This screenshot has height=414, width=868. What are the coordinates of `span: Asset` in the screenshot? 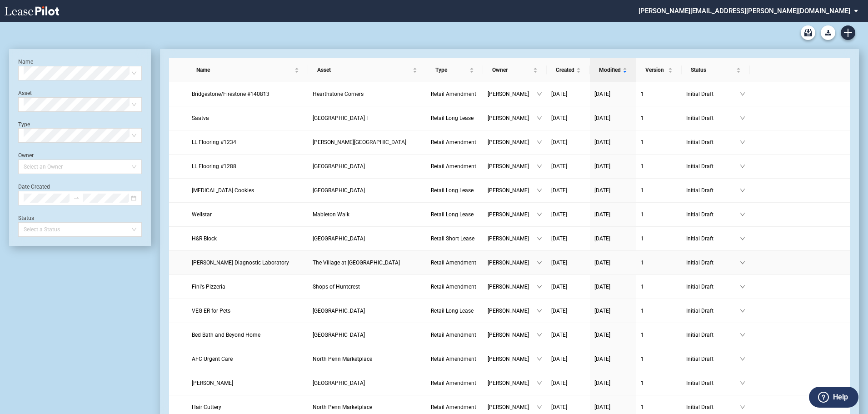 It's located at (364, 70).